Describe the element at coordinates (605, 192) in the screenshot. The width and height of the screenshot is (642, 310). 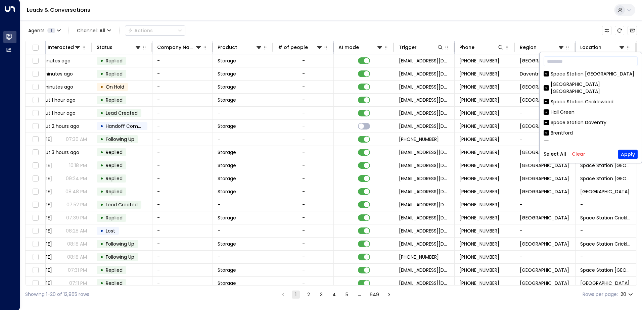
I see `span: Space Station Hall Green` at that location.